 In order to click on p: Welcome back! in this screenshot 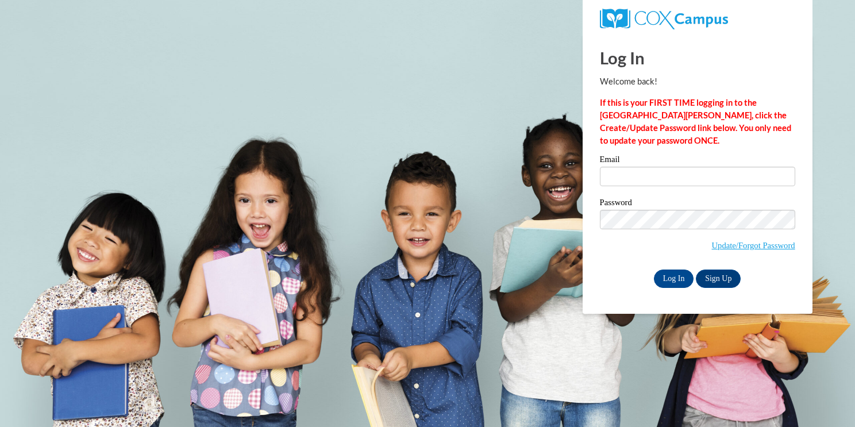, I will do `click(697, 82)`.